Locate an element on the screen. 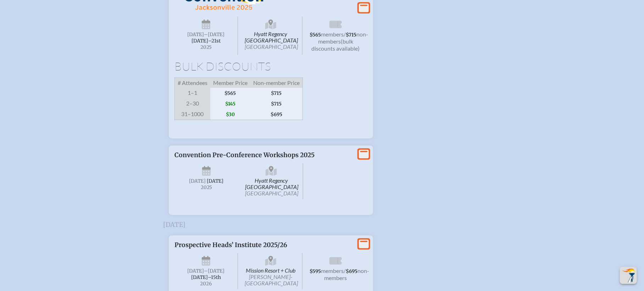 The height and width of the screenshot is (291, 644). span: # Attendees is located at coordinates (193, 82).